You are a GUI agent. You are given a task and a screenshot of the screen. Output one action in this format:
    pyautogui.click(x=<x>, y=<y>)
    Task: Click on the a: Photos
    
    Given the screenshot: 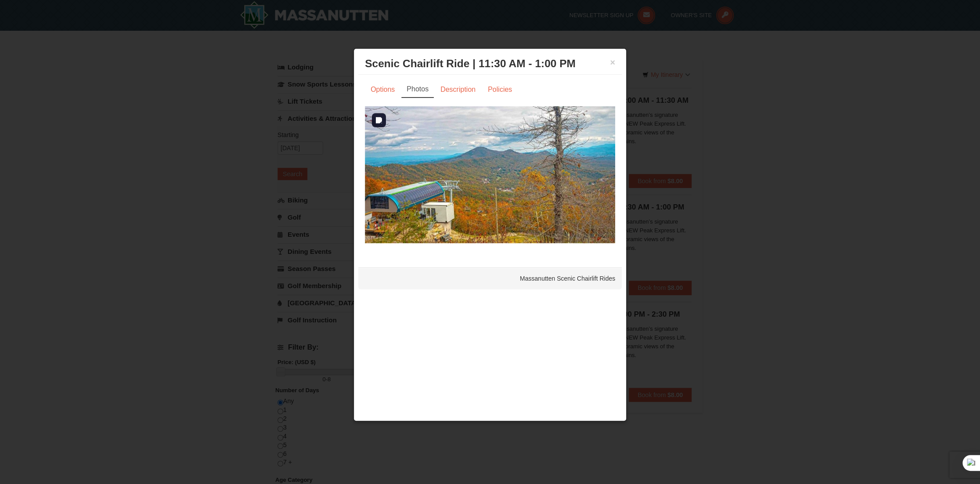 What is the action you would take?
    pyautogui.click(x=417, y=90)
    